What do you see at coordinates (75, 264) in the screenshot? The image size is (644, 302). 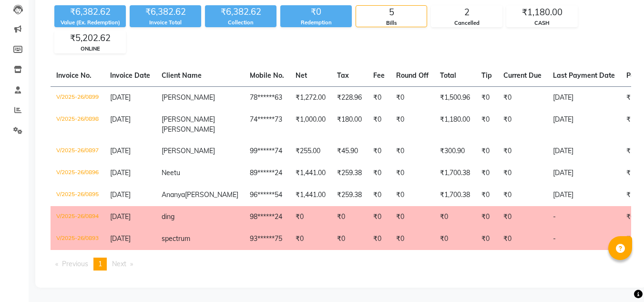 I see `span: Previous` at bounding box center [75, 264].